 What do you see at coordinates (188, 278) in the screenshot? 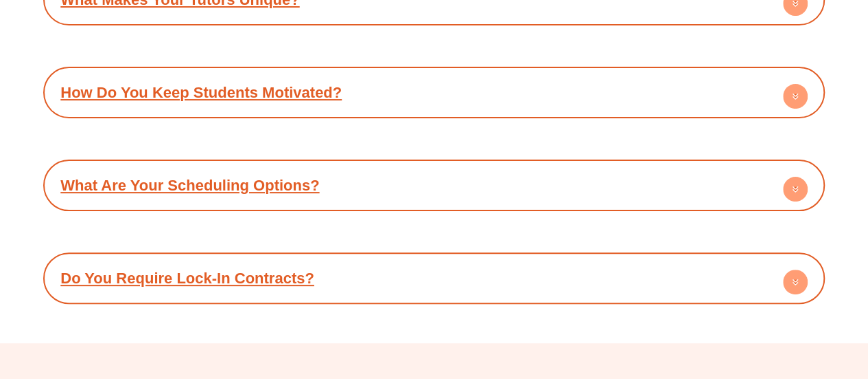
I see `a: Do You Require Lock-In Contracts?` at bounding box center [188, 278].